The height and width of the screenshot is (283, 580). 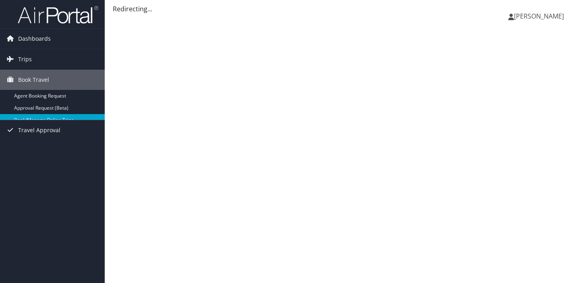 I want to click on span: Dashboards, so click(x=34, y=39).